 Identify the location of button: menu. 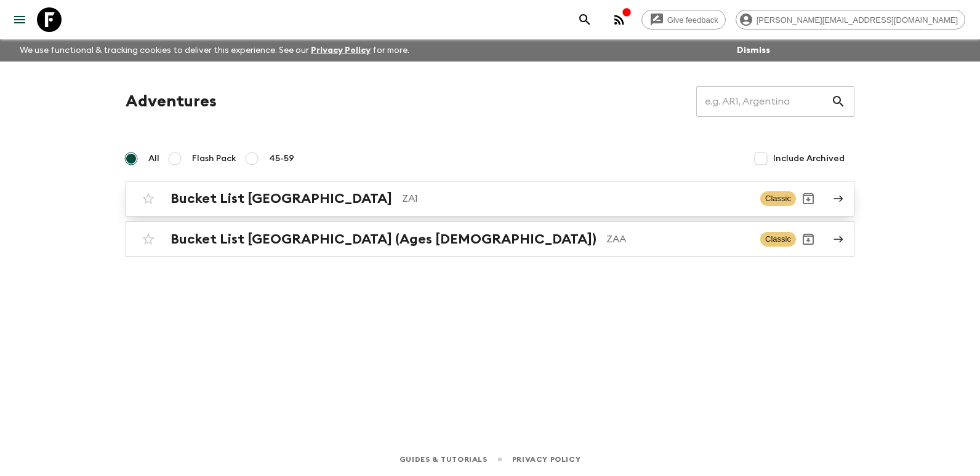
(19, 19).